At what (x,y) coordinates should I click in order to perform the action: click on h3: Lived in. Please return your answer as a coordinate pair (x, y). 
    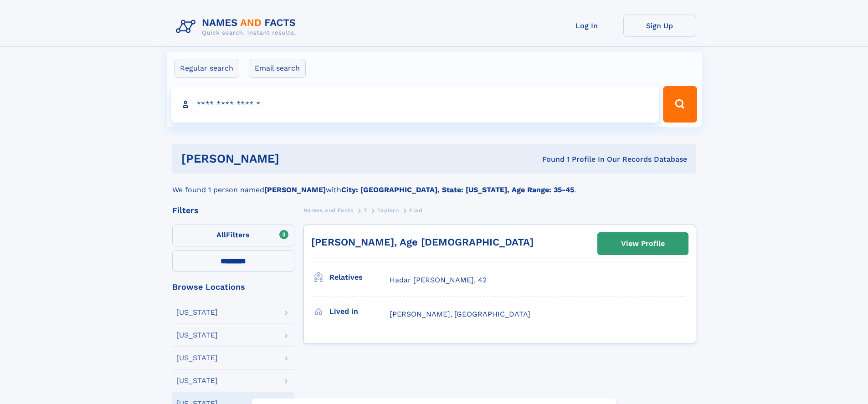
    Looking at the image, I should click on (359, 311).